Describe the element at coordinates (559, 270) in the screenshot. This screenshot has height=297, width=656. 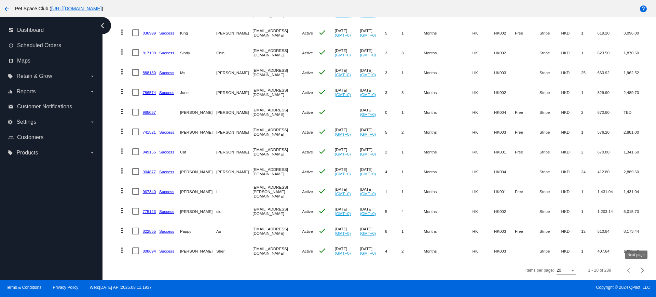
I see `span: 20` at that location.